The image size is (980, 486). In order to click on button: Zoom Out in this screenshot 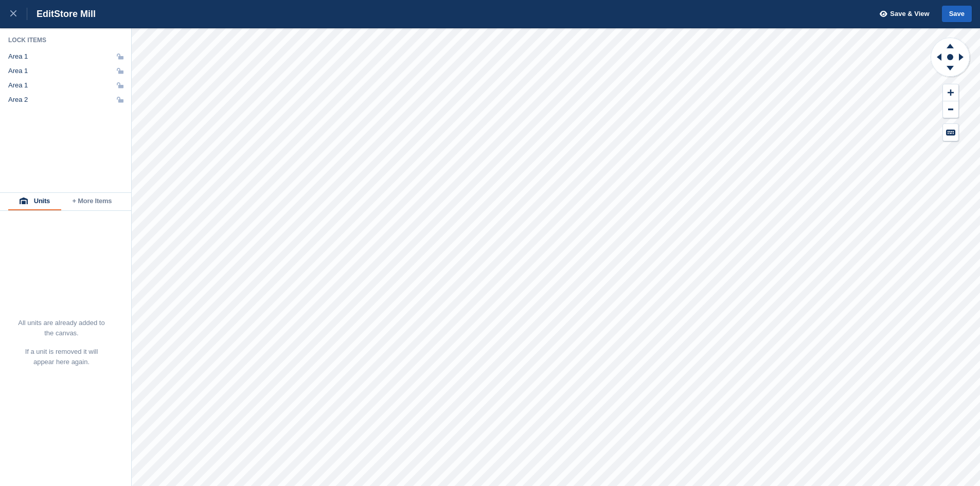, I will do `click(951, 110)`.